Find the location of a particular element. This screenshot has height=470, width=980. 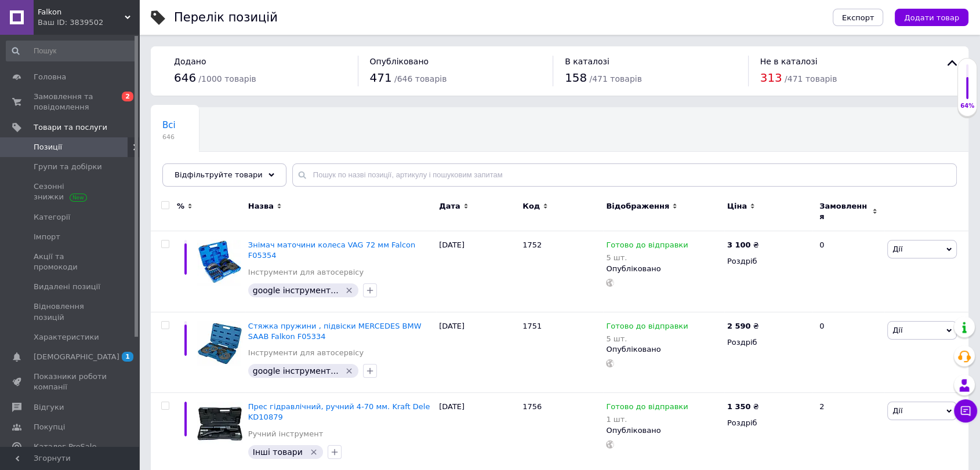

div: Ваш ID: 3839502 is located at coordinates (88, 23).